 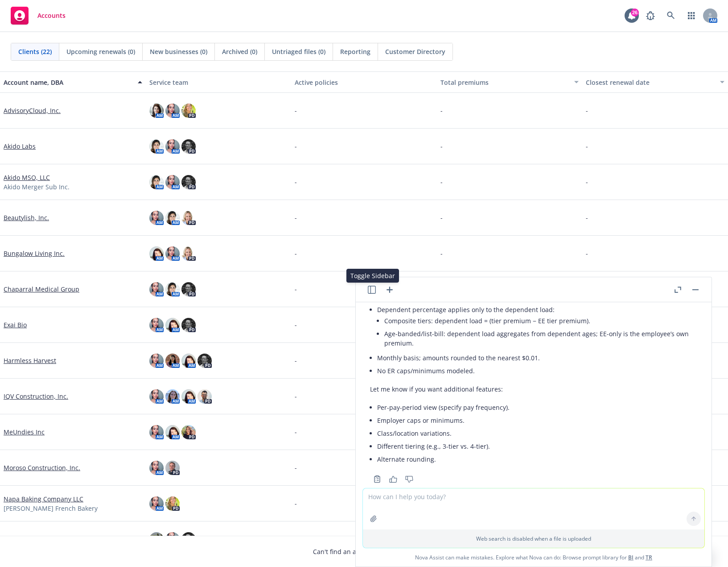 What do you see at coordinates (364, 82) in the screenshot?
I see `div: Active policies` at bounding box center [364, 82].